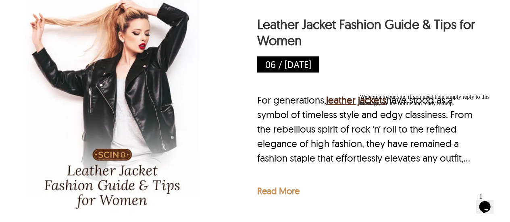 This screenshot has height=222, width=510. Describe the element at coordinates (368, 32) in the screenshot. I see `h3: Leather Jacket Fashion Guide & Tips for Women` at that location.